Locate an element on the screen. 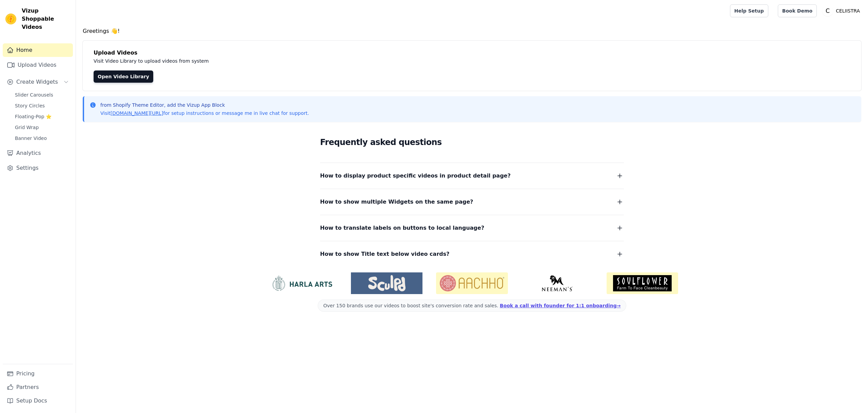  img: Soulflower is located at coordinates (642, 283).